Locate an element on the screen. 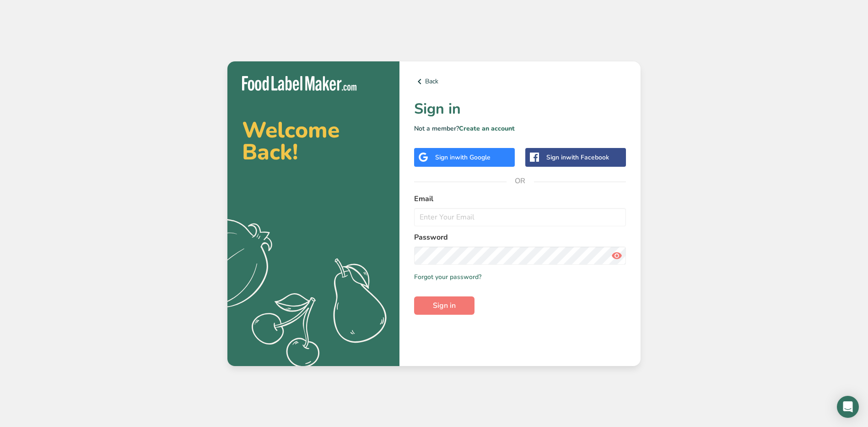 The width and height of the screenshot is (868, 427). label: Password is located at coordinates (520, 237).